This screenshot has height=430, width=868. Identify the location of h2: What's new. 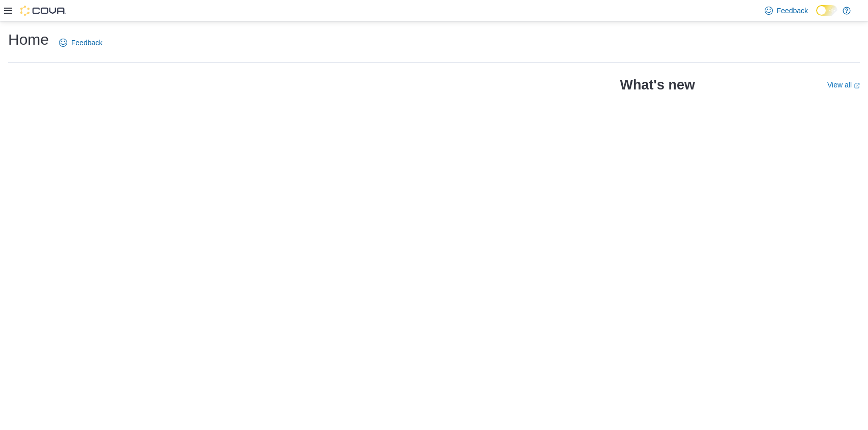
(658, 85).